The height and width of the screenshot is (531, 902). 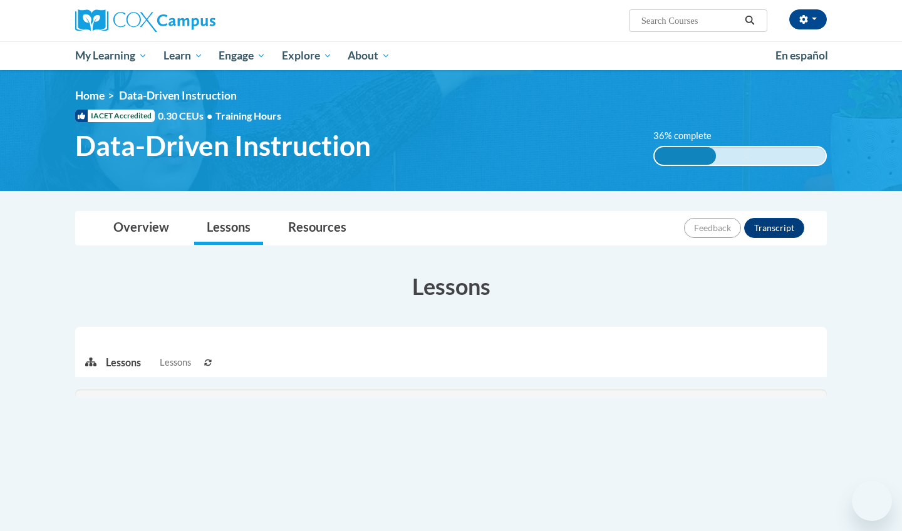 I want to click on img: Cox Campus, so click(x=145, y=21).